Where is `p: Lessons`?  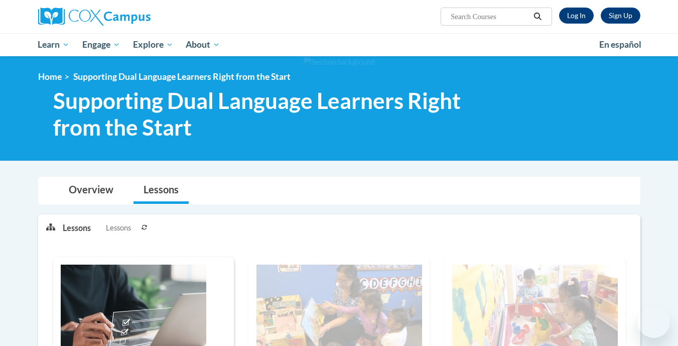 p: Lessons is located at coordinates (77, 228).